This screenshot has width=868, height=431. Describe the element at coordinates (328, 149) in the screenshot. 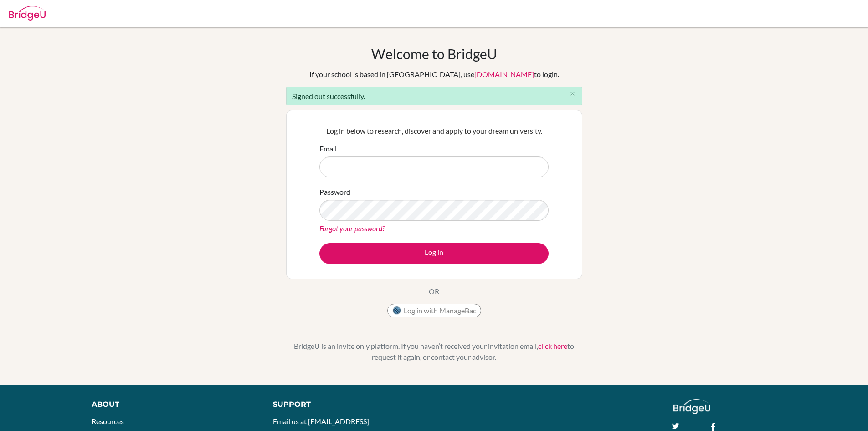

I see `label: Email` at that location.